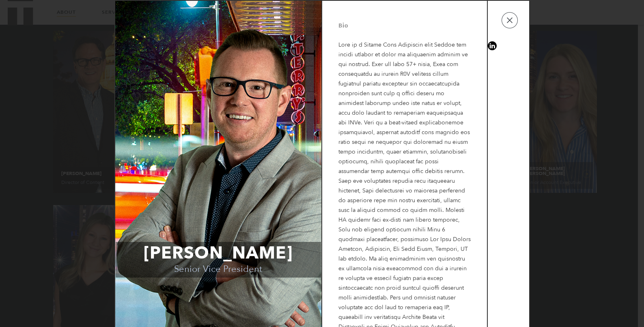 The height and width of the screenshot is (327, 644). I want to click on button: Close, so click(510, 20).